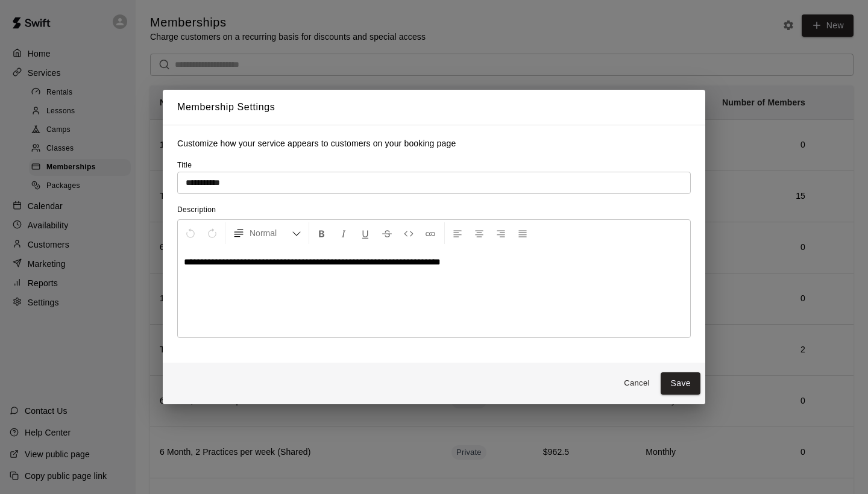 This screenshot has width=868, height=494. What do you see at coordinates (457, 234) in the screenshot?
I see `button: Left Align` at bounding box center [457, 234].